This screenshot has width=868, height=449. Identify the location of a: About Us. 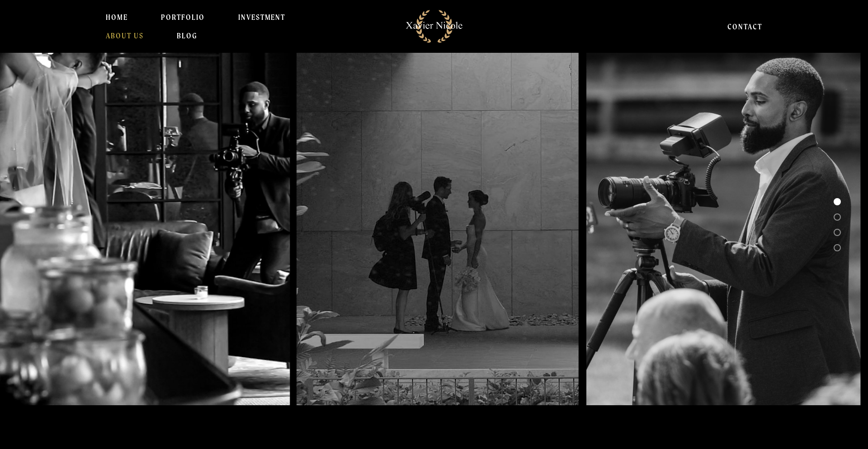
(125, 36).